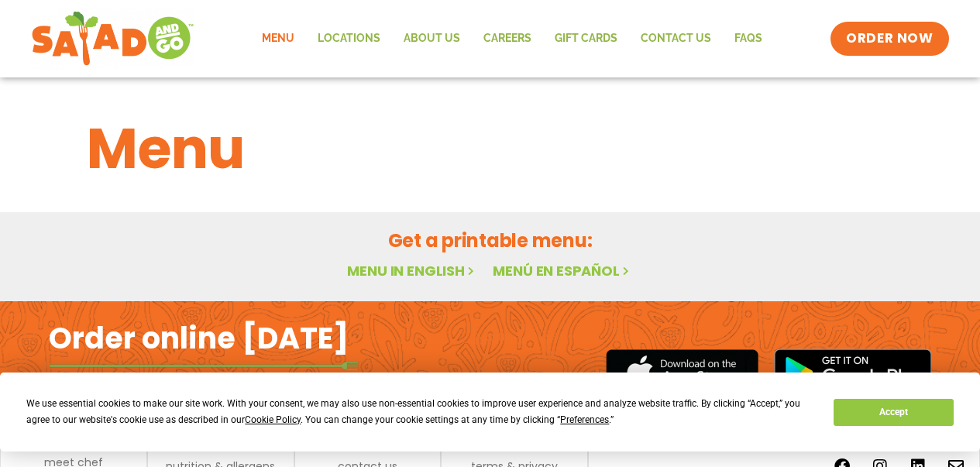  What do you see at coordinates (585, 38) in the screenshot?
I see `a: GIFT CARDS` at bounding box center [585, 38].